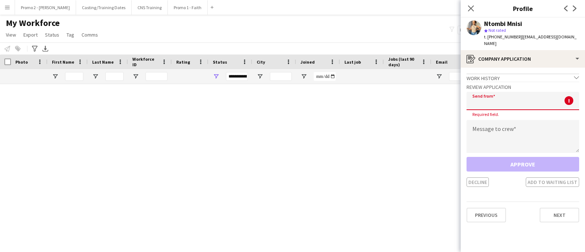 Image resolution: width=585 pixels, height=252 pixels. I want to click on span: City, so click(261, 62).